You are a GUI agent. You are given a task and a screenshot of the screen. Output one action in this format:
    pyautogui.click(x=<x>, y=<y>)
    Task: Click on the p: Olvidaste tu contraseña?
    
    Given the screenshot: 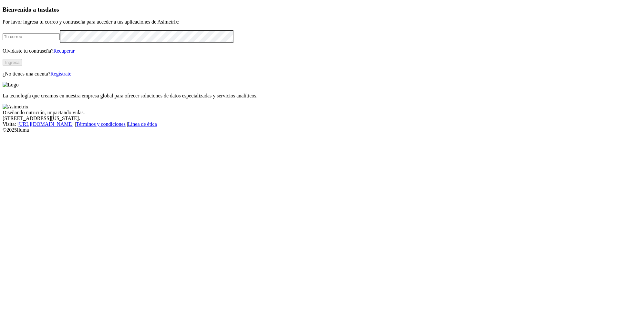 What is the action you would take?
    pyautogui.click(x=310, y=51)
    